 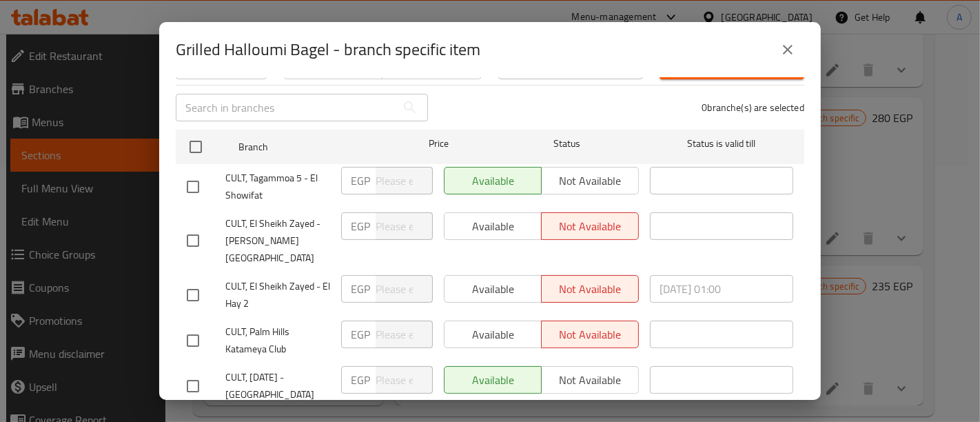 What do you see at coordinates (568, 143) in the screenshot?
I see `span: Status` at bounding box center [568, 143].